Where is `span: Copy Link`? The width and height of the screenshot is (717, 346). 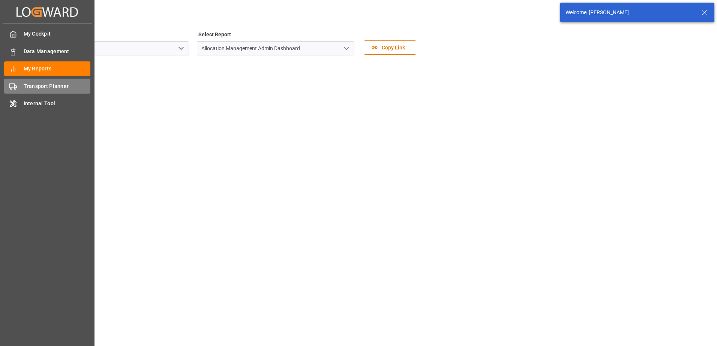 span: Copy Link is located at coordinates (393, 48).